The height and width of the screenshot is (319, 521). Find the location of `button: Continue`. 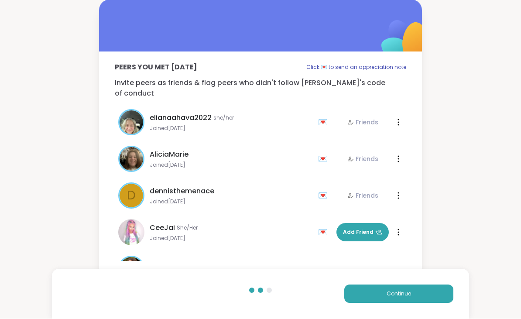

button: Continue is located at coordinates (399, 294).